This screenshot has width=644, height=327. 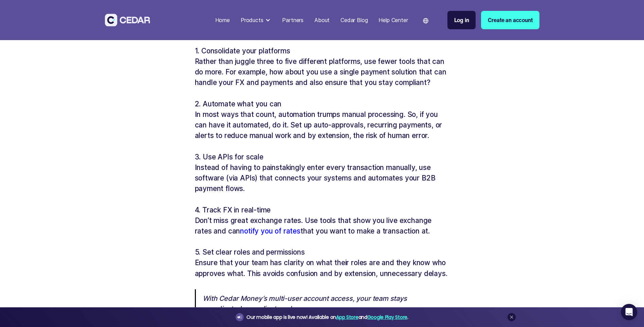 I want to click on div: Our mobile app is live now! Available on and ., so click(x=328, y=317).